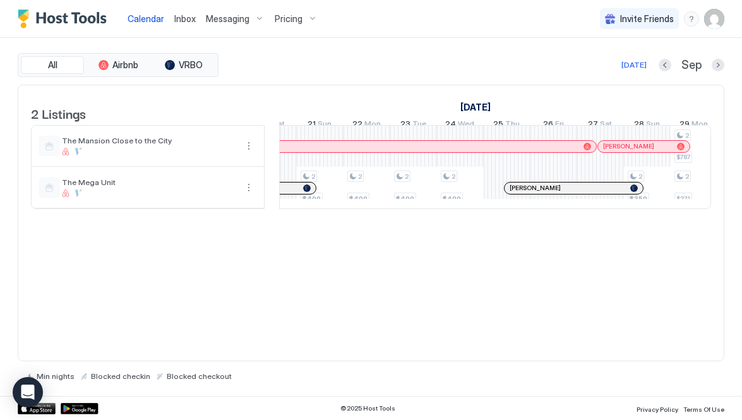  I want to click on span: Tue, so click(419, 125).